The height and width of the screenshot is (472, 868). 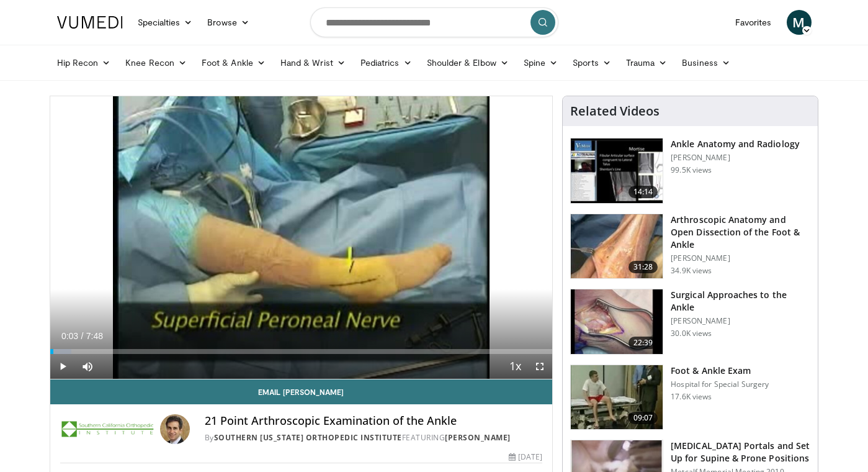 What do you see at coordinates (720, 370) in the screenshot?
I see `h3: Foot & Ankle Exam` at bounding box center [720, 370].